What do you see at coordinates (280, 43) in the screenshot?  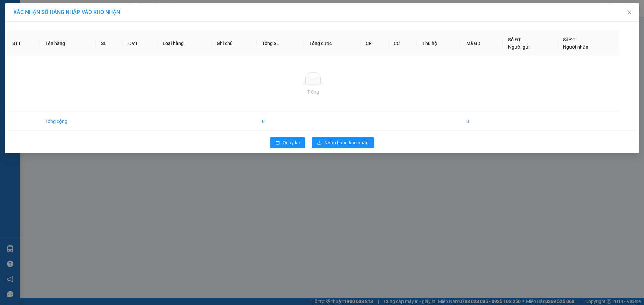 I see `th: Tổng SL` at bounding box center [280, 43].